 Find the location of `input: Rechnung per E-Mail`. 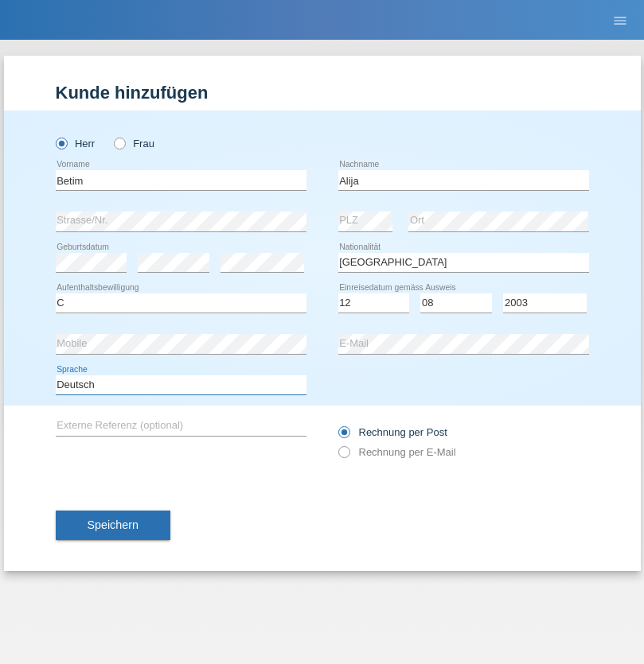

input: Rechnung per E-Mail is located at coordinates (343, 455).